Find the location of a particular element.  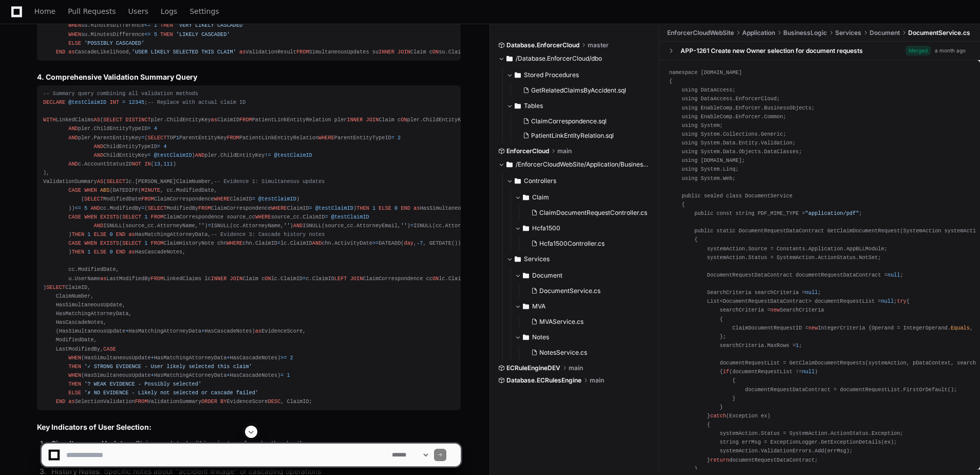

span: master is located at coordinates (598, 45).